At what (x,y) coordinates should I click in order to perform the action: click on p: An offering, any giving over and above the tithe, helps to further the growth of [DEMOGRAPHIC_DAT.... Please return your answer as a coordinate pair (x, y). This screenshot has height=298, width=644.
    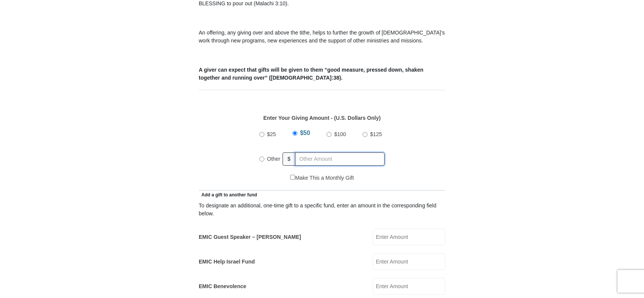
    Looking at the image, I should click on (322, 37).